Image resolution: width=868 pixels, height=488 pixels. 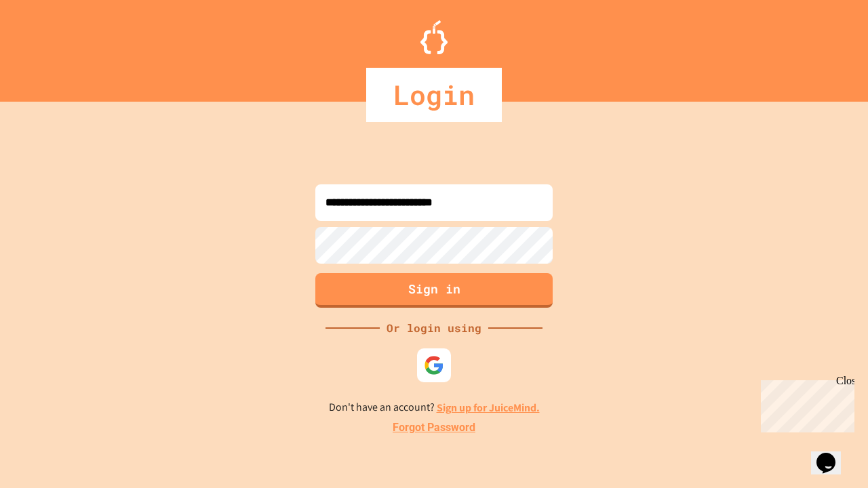 I want to click on a: Forgot Password, so click(x=434, y=428).